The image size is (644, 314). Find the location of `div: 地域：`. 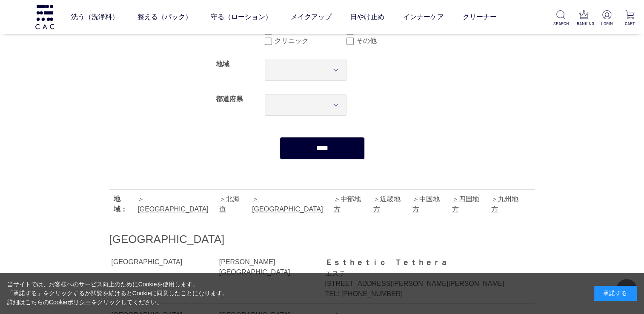

div: 地域： is located at coordinates (124, 204).